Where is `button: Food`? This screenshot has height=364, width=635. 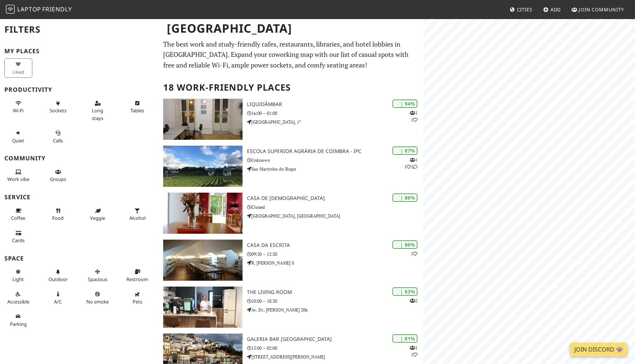
button: Food is located at coordinates (58, 215).